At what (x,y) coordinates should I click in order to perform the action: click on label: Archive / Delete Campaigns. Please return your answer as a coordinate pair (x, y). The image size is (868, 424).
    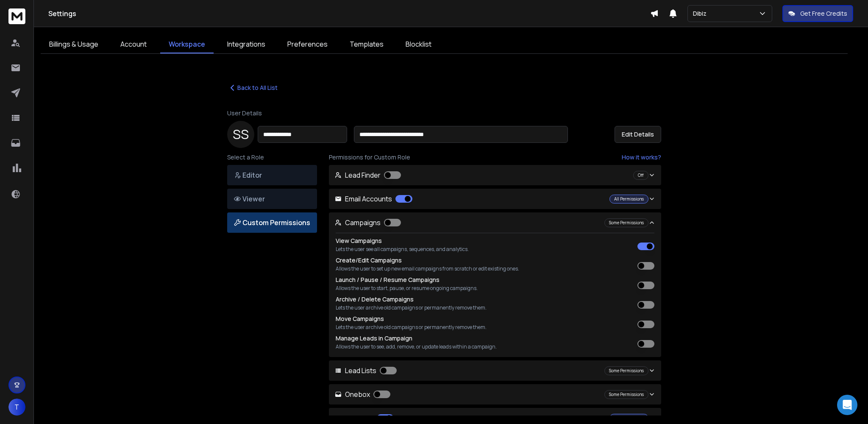
    Looking at the image, I should click on (375, 299).